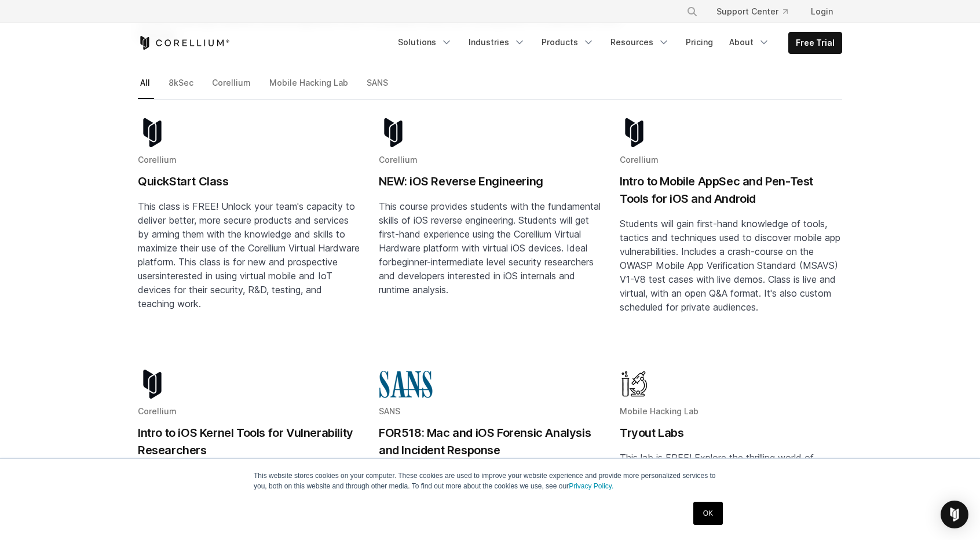  What do you see at coordinates (486, 276) in the screenshot?
I see `span: beginner-intermediate level security researchers and developers interested in iOS internals and r...` at bounding box center [486, 276].